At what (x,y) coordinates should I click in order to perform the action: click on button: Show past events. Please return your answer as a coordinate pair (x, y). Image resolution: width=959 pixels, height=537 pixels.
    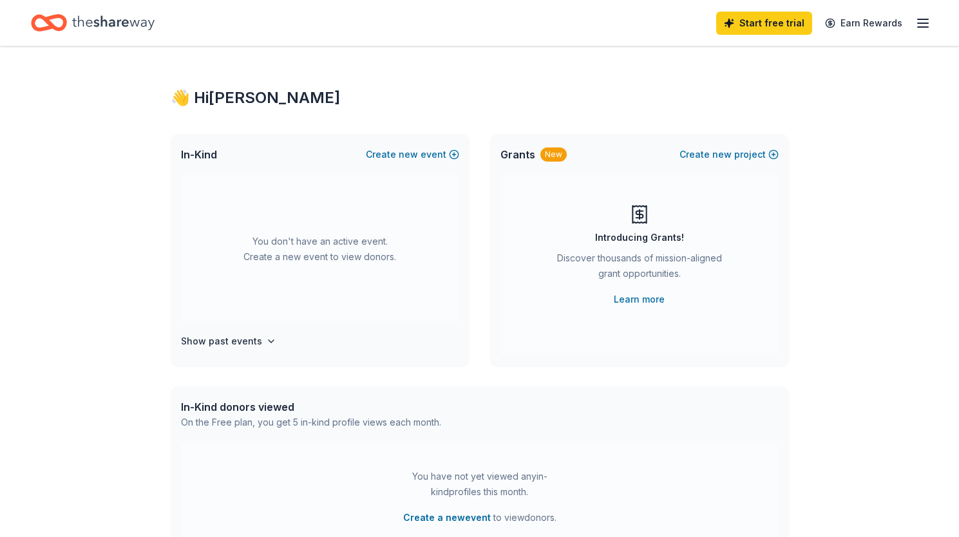
    Looking at the image, I should click on (229, 341).